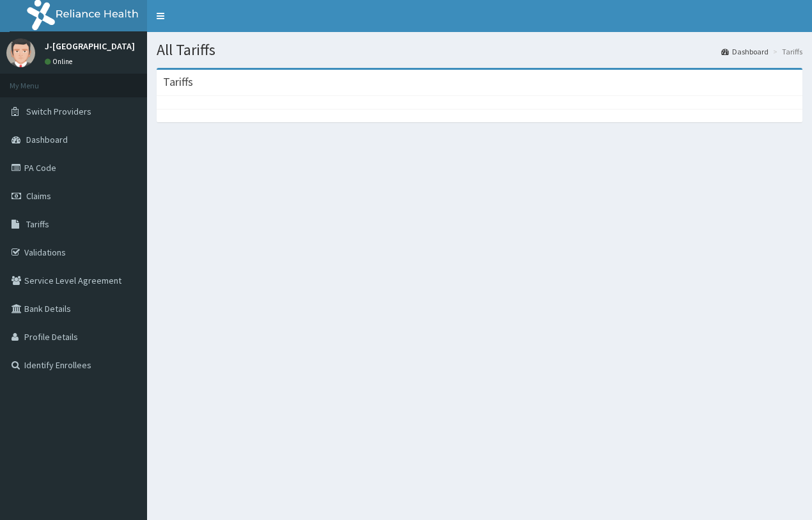 The image size is (812, 520). What do you see at coordinates (786, 51) in the screenshot?
I see `li: Tariffs` at bounding box center [786, 51].